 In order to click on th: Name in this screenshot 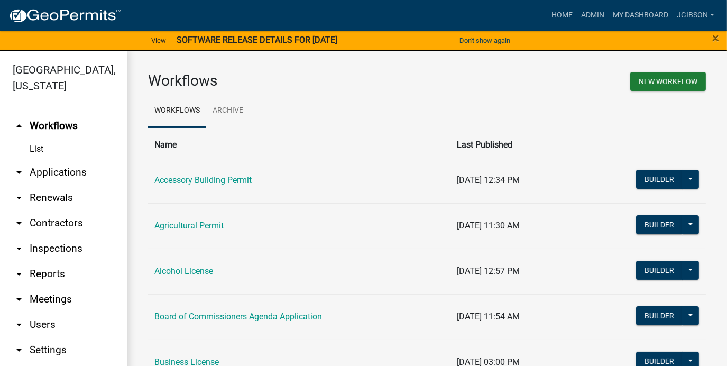, I will do `click(299, 144)`.